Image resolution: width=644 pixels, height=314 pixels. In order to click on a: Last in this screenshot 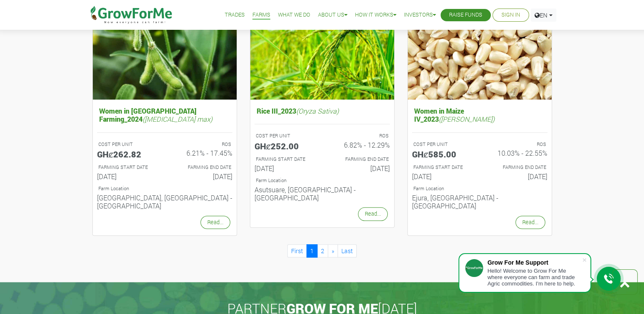, I will do `click(347, 250)`.